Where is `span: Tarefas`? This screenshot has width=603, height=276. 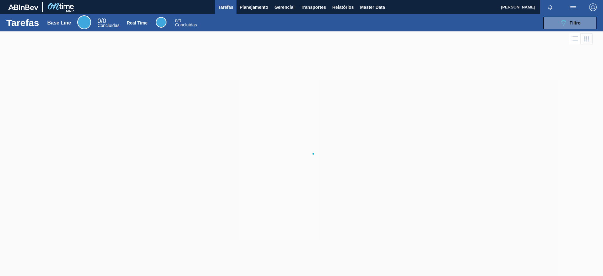 span: Tarefas is located at coordinates (225, 7).